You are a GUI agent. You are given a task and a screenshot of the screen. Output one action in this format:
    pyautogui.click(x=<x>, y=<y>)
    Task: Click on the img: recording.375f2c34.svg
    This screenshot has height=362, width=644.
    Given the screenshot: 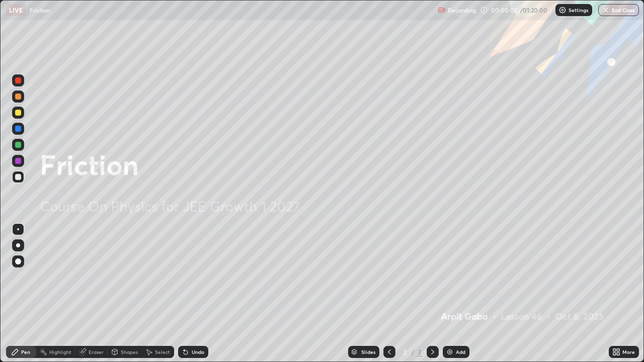 What is the action you would take?
    pyautogui.click(x=442, y=10)
    